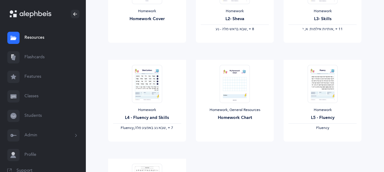 The height and width of the screenshot is (172, 384). I want to click on div: ‪, + 11‬, so click(322, 29).